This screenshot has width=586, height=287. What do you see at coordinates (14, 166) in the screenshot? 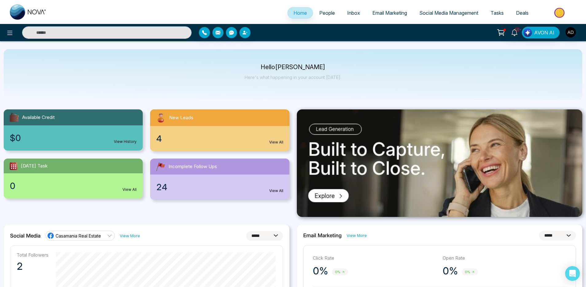
I see `img: todayTask.svg` at bounding box center [14, 166].